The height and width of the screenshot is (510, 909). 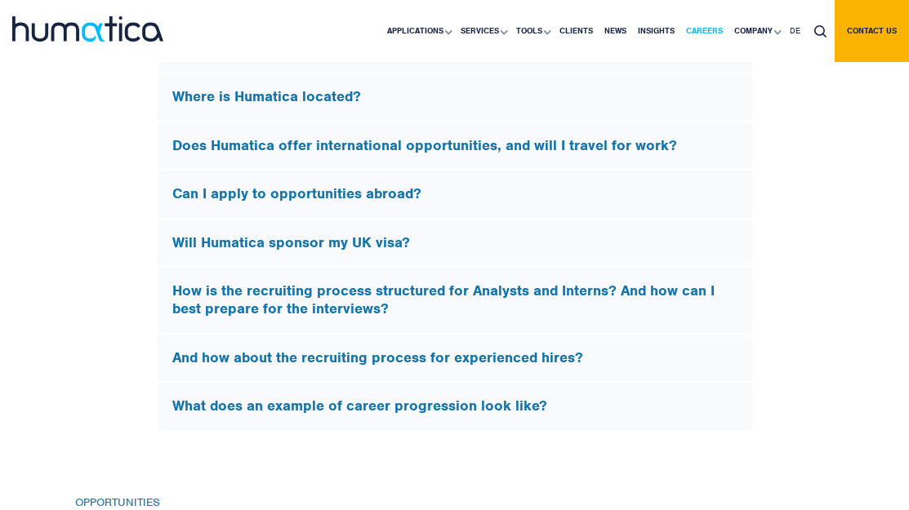 What do you see at coordinates (820, 31) in the screenshot?
I see `img: search_icon` at bounding box center [820, 31].